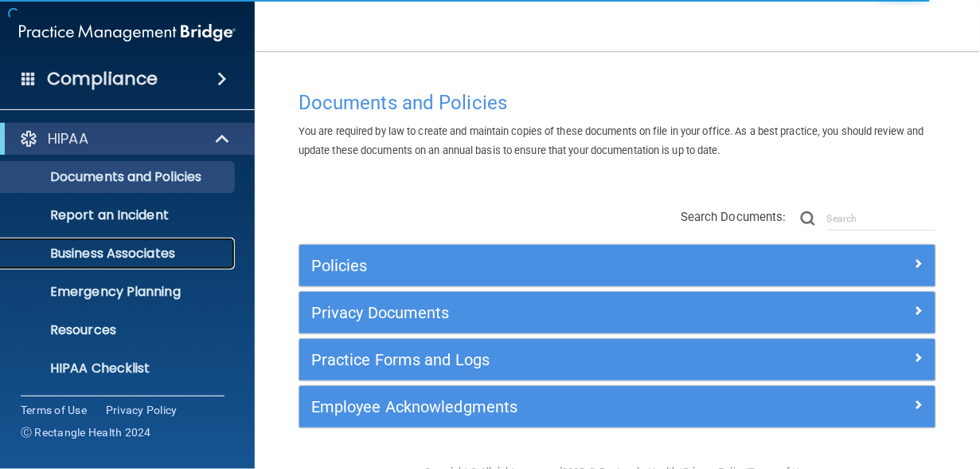 Image resolution: width=980 pixels, height=469 pixels. What do you see at coordinates (119, 215) in the screenshot?
I see `p: Report an Incident` at bounding box center [119, 215].